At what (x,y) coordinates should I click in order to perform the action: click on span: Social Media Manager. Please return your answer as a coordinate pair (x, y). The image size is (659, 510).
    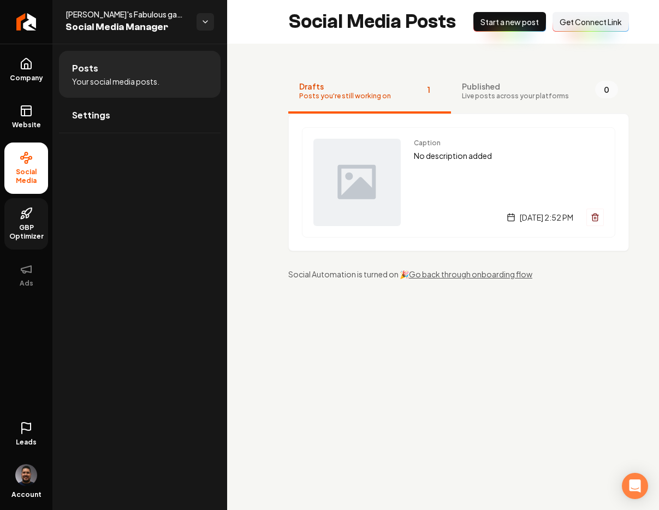
    Looking at the image, I should click on (127, 27).